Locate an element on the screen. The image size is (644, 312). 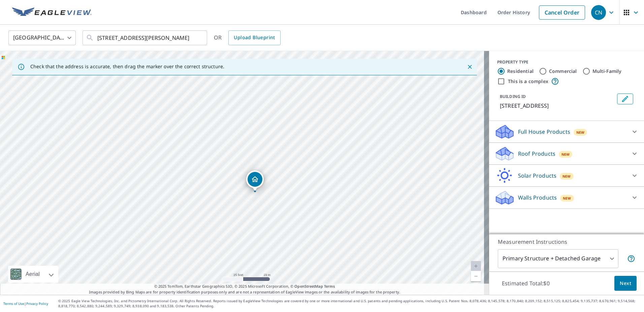
label: Commercial is located at coordinates (563, 71).